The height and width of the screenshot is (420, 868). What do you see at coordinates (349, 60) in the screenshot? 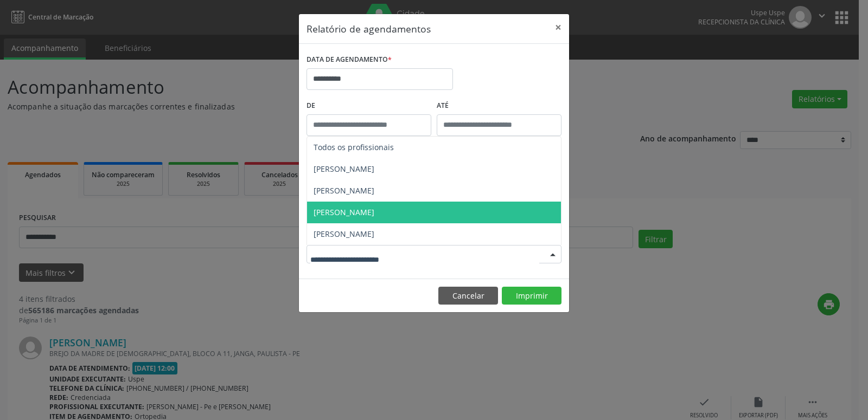
I see `label: DATA DE AGENDAMENTO` at bounding box center [349, 60].